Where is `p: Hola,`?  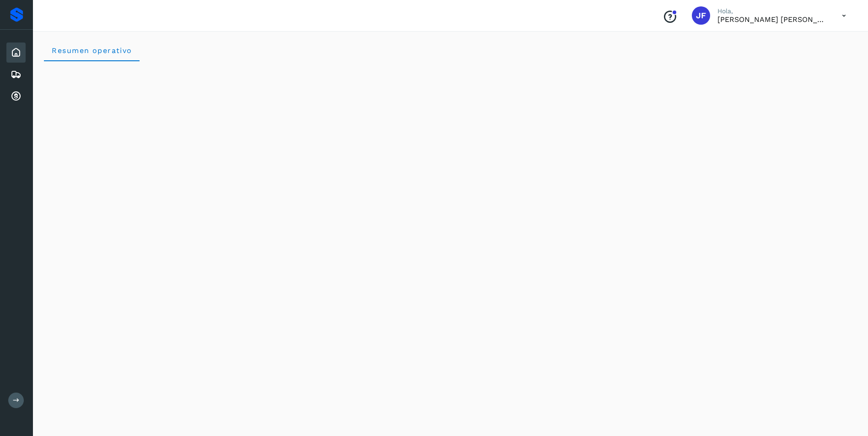
p: Hola, is located at coordinates (772, 11).